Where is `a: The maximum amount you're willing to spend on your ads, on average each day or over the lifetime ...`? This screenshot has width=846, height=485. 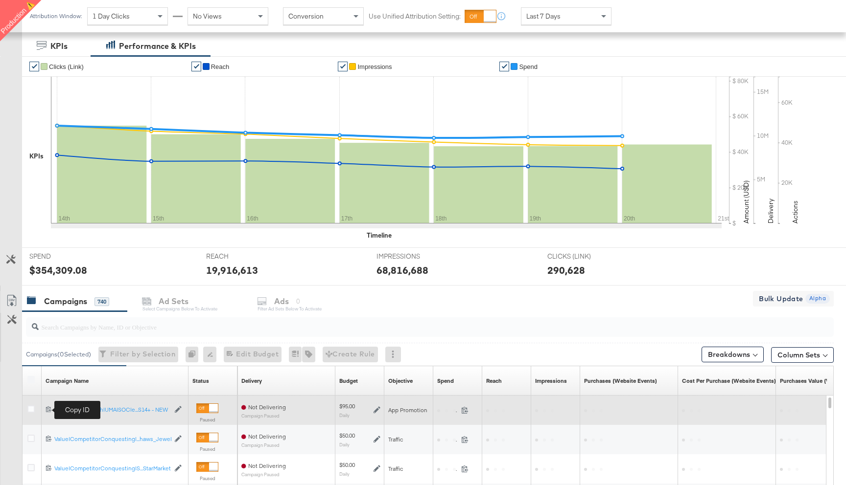
a: The maximum amount you're willing to spend on your ads, on average each day or over the lifetime ... is located at coordinates (348, 381).